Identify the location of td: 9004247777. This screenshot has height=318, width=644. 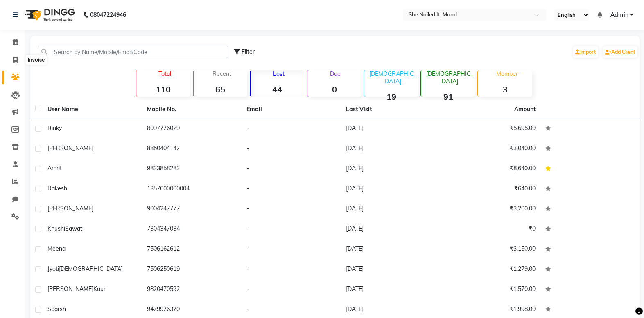
(191, 209).